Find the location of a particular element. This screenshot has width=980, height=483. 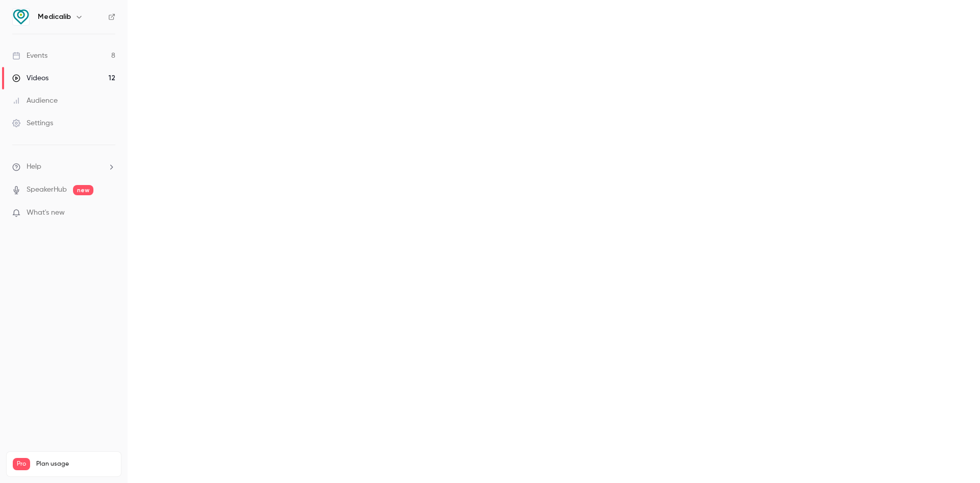

span: Pro is located at coordinates (22, 464).